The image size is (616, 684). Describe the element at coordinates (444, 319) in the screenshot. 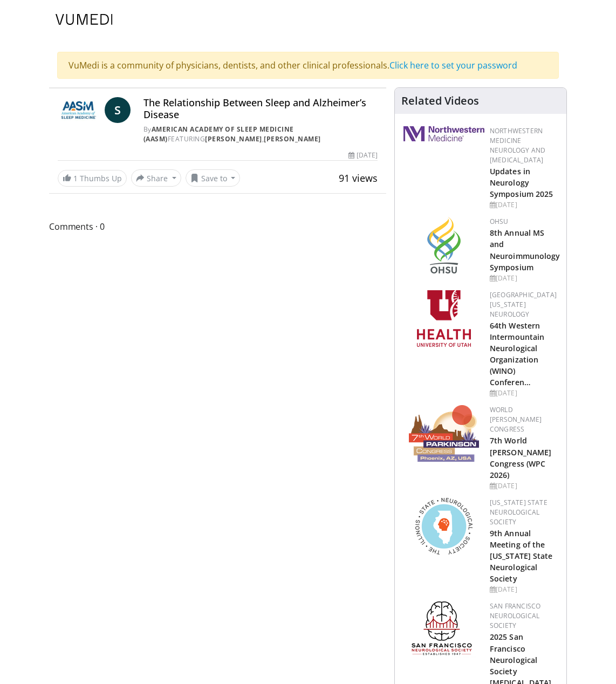

I see `img: f6362829-b0a3-407d-a044-59546adfd345.png.150x105_q85_autocrop_double_scale_upscale_version-0.2.png` at that location.